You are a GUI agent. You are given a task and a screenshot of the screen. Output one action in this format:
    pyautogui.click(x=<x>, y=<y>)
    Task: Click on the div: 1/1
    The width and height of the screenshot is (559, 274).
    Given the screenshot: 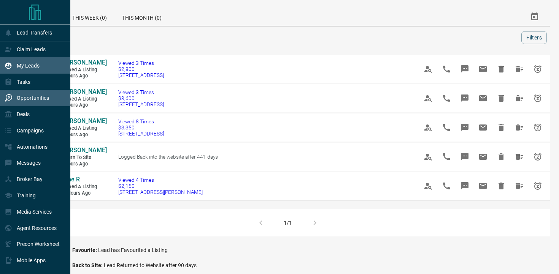 What is the action you would take?
    pyautogui.click(x=288, y=223)
    